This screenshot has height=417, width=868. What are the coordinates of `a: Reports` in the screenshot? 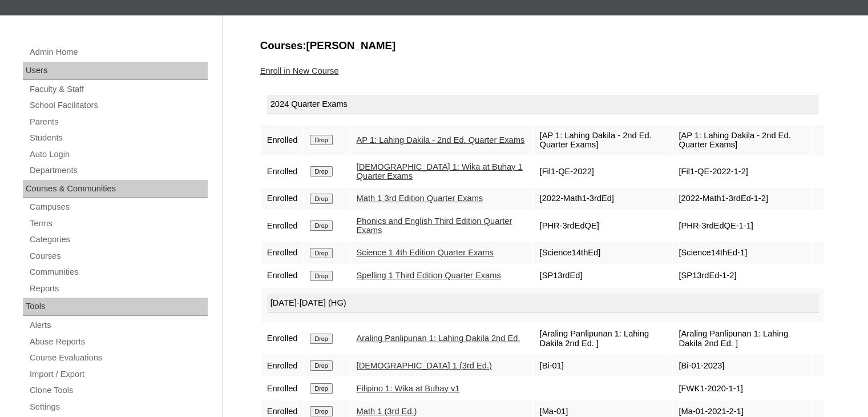 It's located at (118, 288).